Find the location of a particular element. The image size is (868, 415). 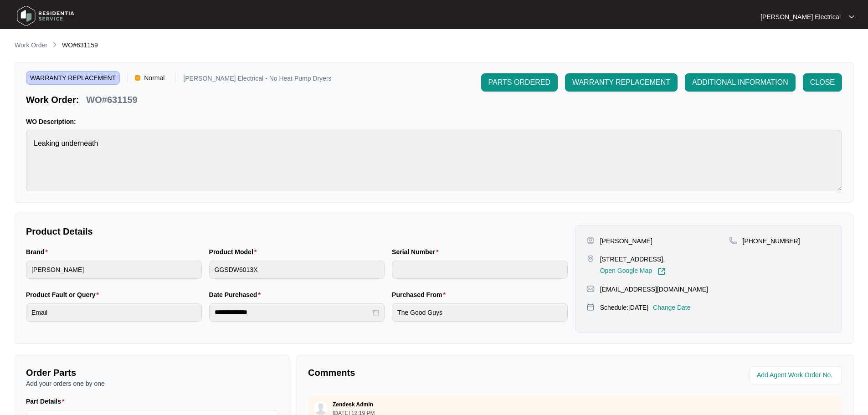

img: residentia service logo is located at coordinates (45, 16).